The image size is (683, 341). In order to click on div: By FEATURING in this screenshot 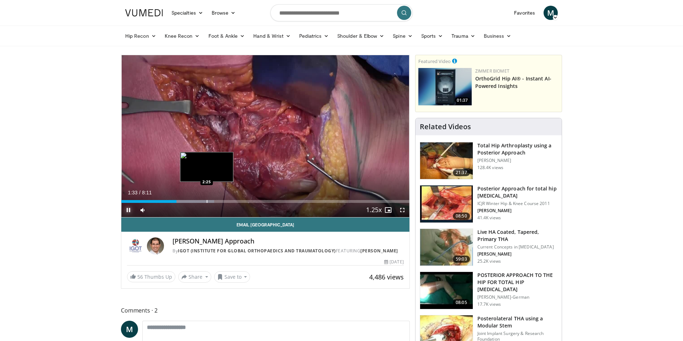, I will do `click(288, 251)`.